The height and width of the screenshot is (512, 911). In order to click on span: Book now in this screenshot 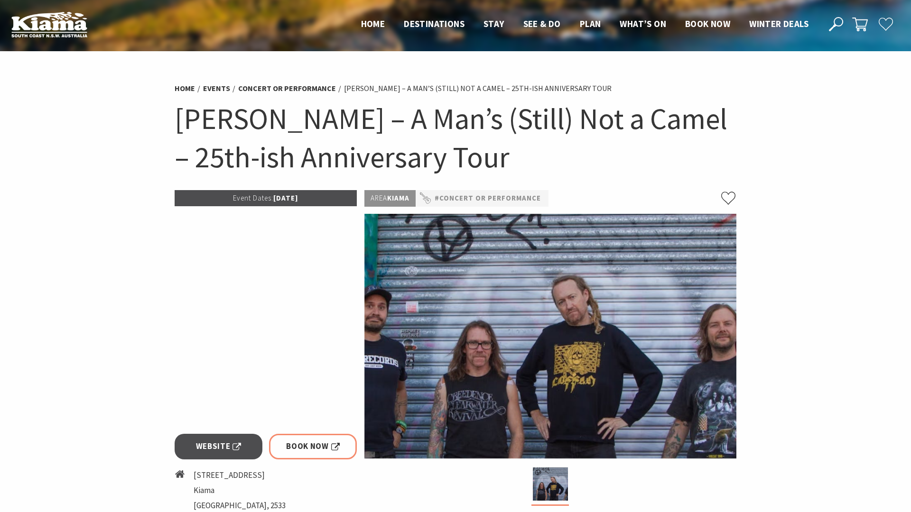, I will do `click(707, 24)`.